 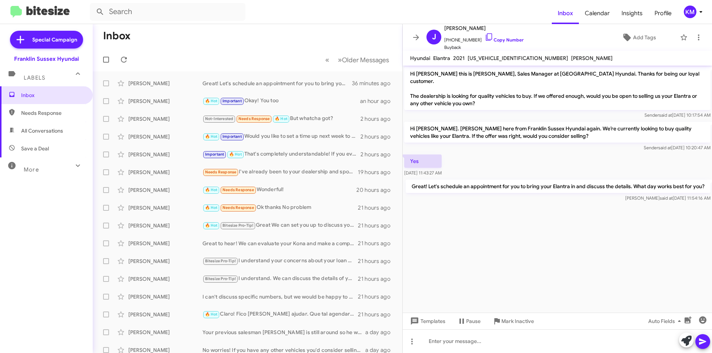 What do you see at coordinates (427, 321) in the screenshot?
I see `span: Templates` at bounding box center [427, 321].